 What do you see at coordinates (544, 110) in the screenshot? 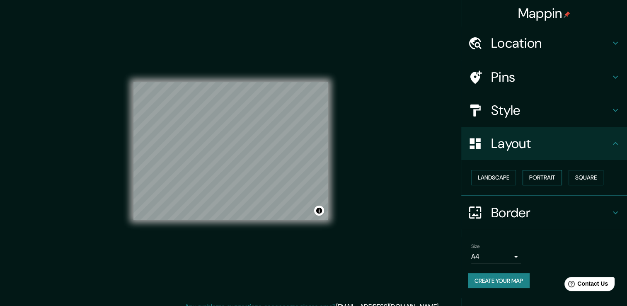
I see `div: Style` at bounding box center [544, 110].